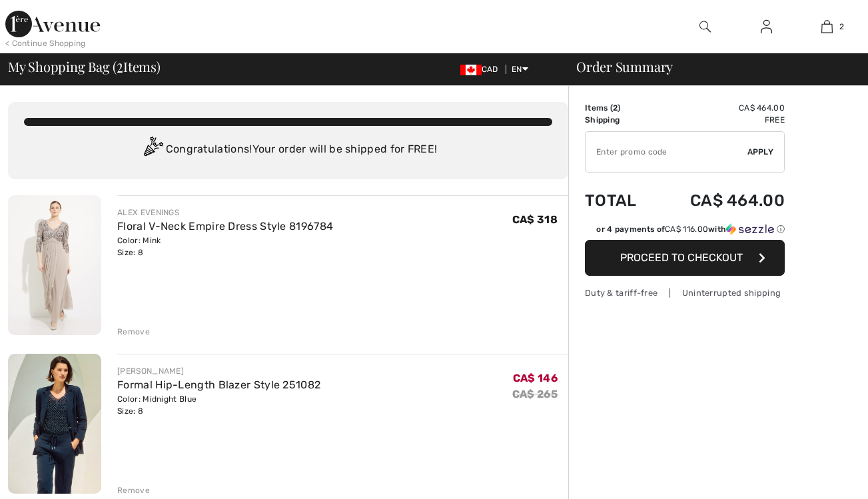 Image resolution: width=868 pixels, height=499 pixels. I want to click on div: Duty & tariff-free | Uninterrupted shipping, so click(685, 292).